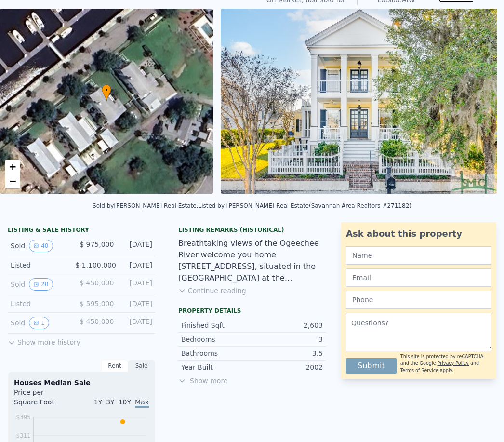 The image size is (504, 442). What do you see at coordinates (252, 381) in the screenshot?
I see `span: Show more` at bounding box center [252, 381].